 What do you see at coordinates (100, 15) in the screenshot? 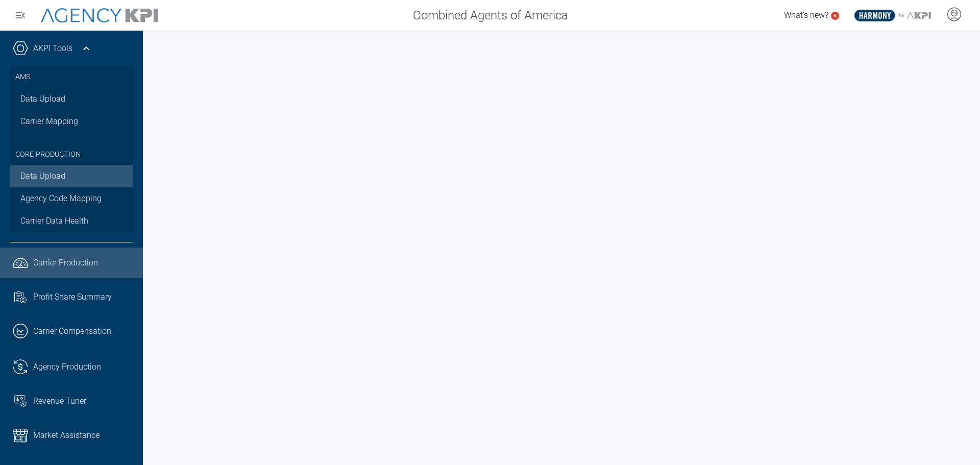
I see `img: AgencyKPI` at bounding box center [100, 15].